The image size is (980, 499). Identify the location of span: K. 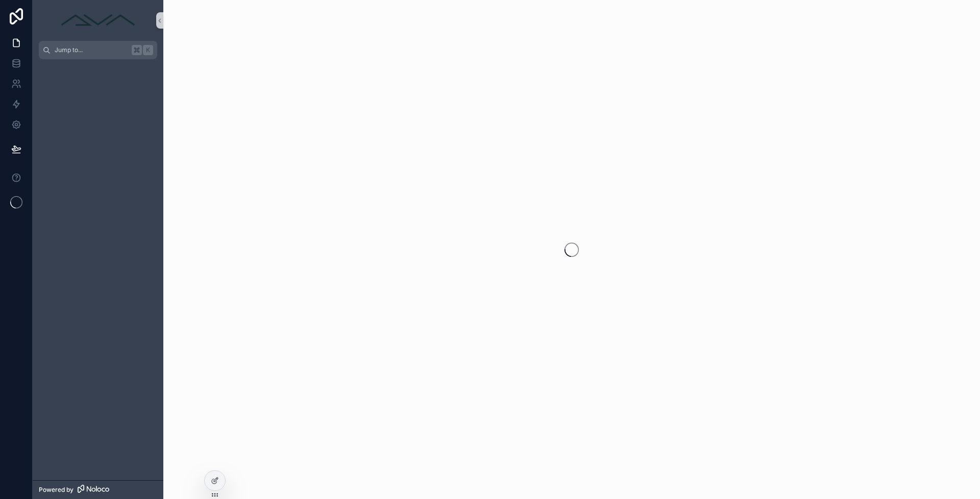
(148, 50).